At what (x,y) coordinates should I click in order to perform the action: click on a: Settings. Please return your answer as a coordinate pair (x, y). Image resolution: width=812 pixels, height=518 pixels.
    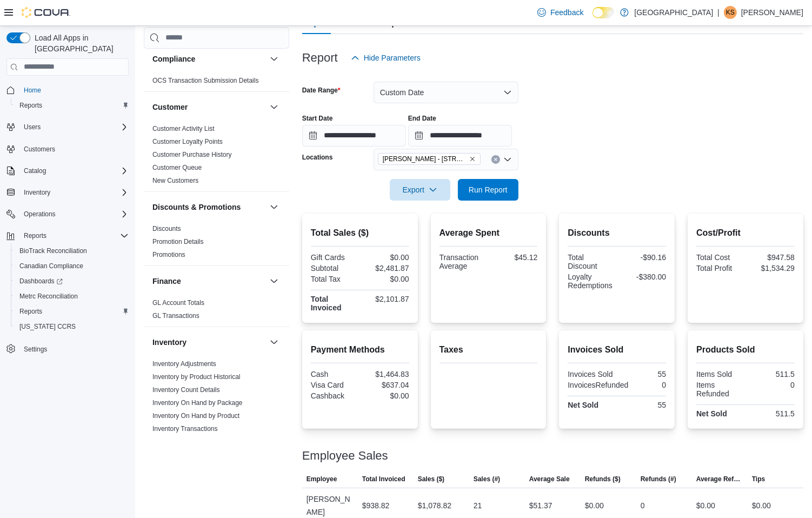
    Looking at the image, I should click on (35, 350).